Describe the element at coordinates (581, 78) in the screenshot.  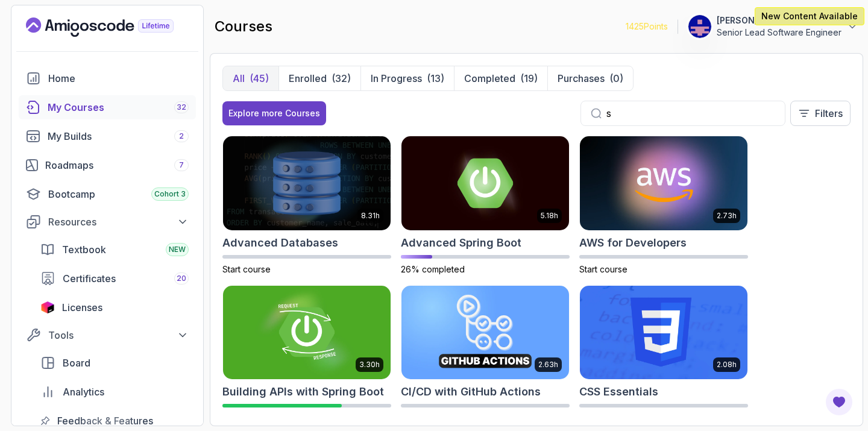
I see `p: Purchases` at that location.